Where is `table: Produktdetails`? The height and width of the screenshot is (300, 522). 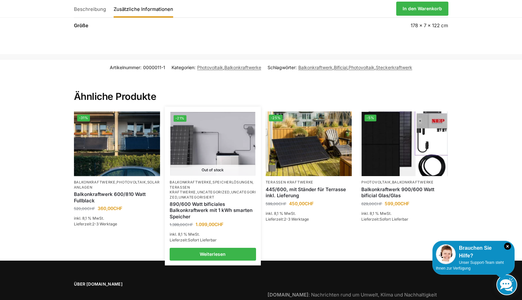
table: Produktdetails is located at coordinates (261, 20).